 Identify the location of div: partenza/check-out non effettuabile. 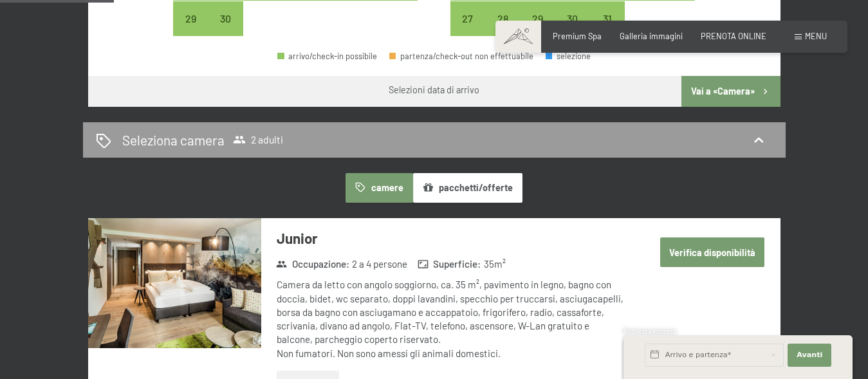
(461, 56).